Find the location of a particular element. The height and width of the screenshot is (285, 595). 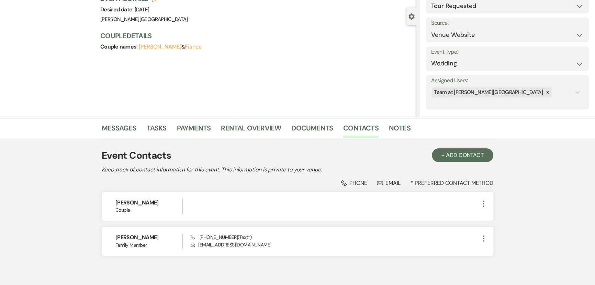

a: Notes is located at coordinates (400, 130).